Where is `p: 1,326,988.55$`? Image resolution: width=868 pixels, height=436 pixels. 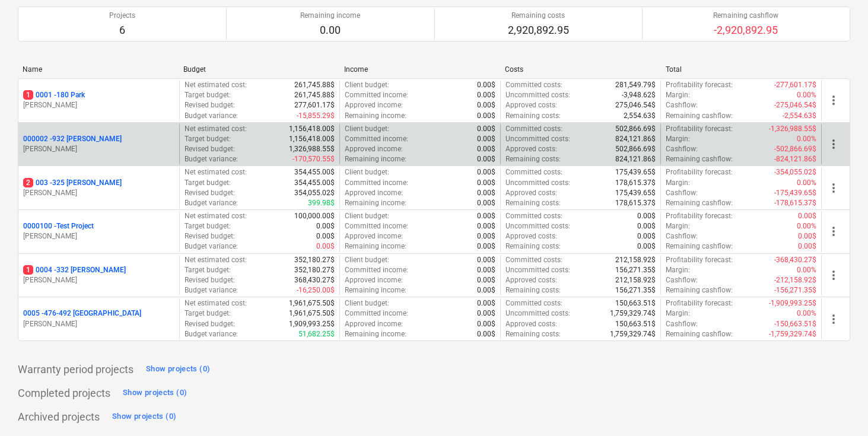
p: 1,326,988.55$ is located at coordinates (311, 149).